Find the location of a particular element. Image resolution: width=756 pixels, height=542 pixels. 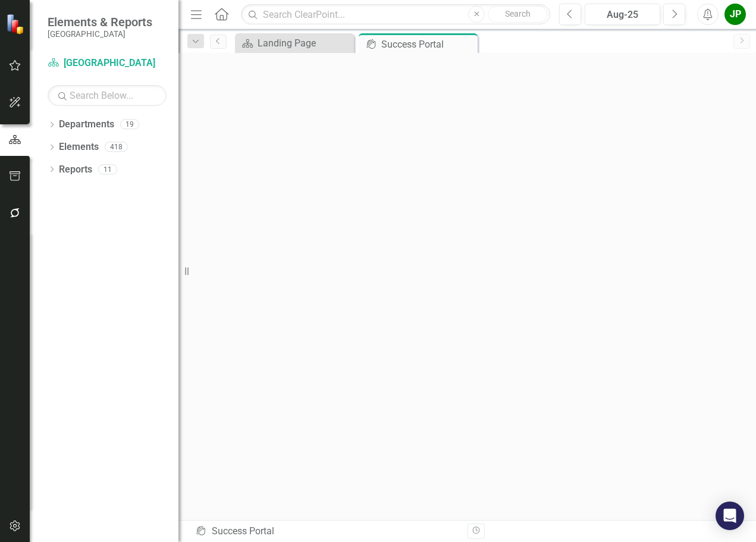

a: Reports is located at coordinates (76, 170).